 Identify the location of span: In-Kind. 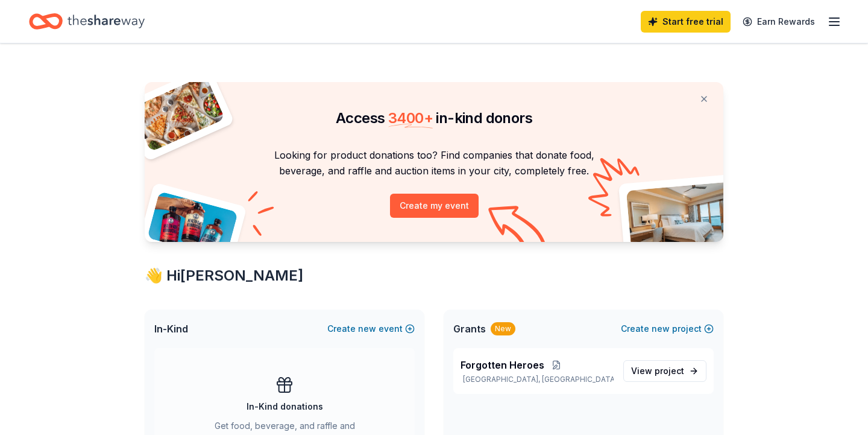
(171, 329).